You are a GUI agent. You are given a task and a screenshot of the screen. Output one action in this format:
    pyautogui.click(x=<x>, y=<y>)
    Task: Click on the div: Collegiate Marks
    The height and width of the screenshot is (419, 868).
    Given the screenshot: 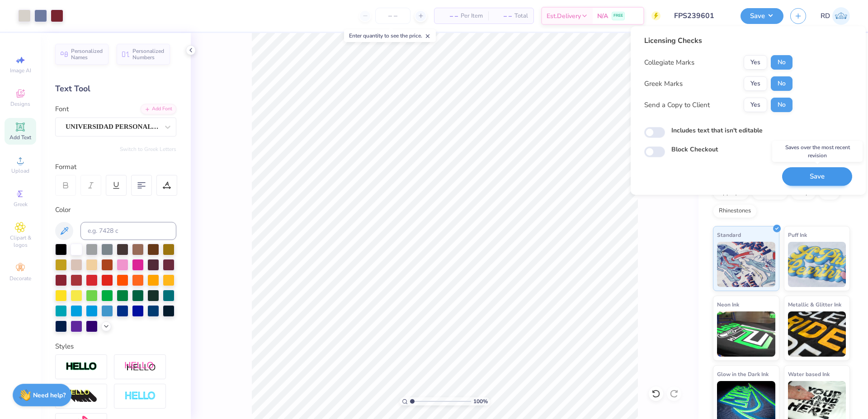 What is the action you would take?
    pyautogui.click(x=669, y=63)
    